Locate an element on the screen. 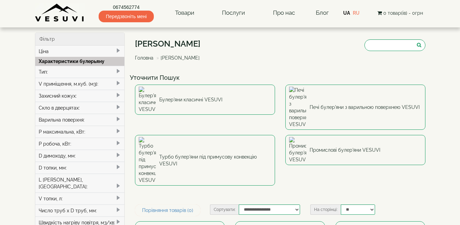  a: Товари is located at coordinates (185, 13).